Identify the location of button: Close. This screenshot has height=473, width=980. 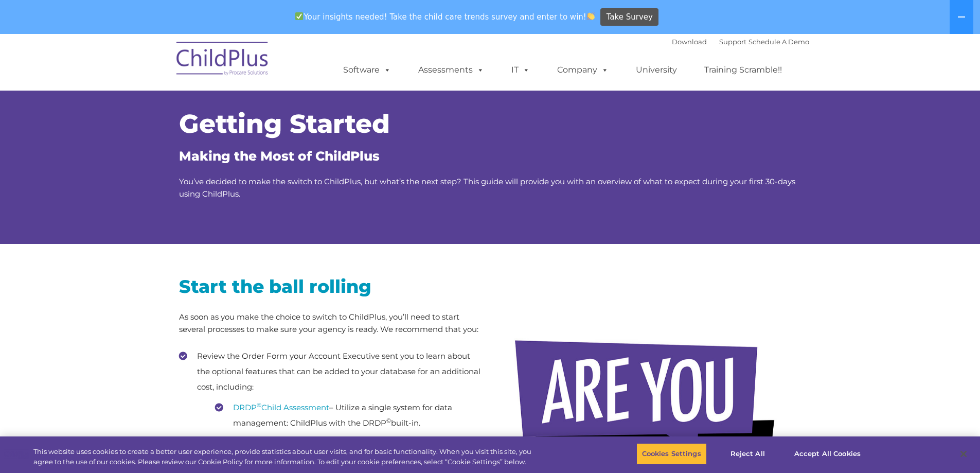
(963, 454).